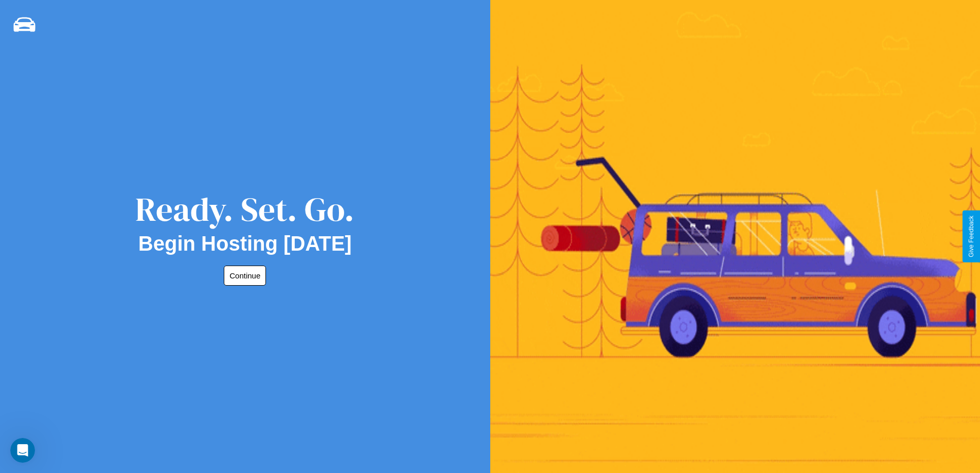  I want to click on button: Continue, so click(245, 275).